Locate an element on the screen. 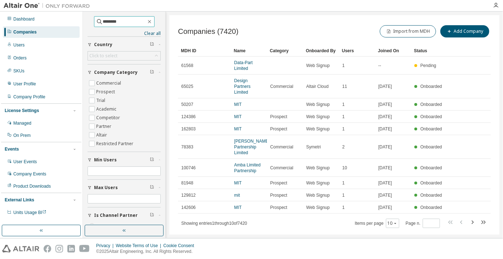 This screenshot has height=259, width=503. button: 10 is located at coordinates (392, 223).